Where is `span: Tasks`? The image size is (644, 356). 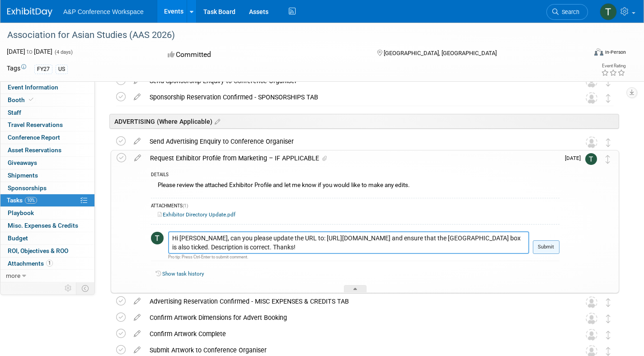 span: Tasks is located at coordinates (22, 200).